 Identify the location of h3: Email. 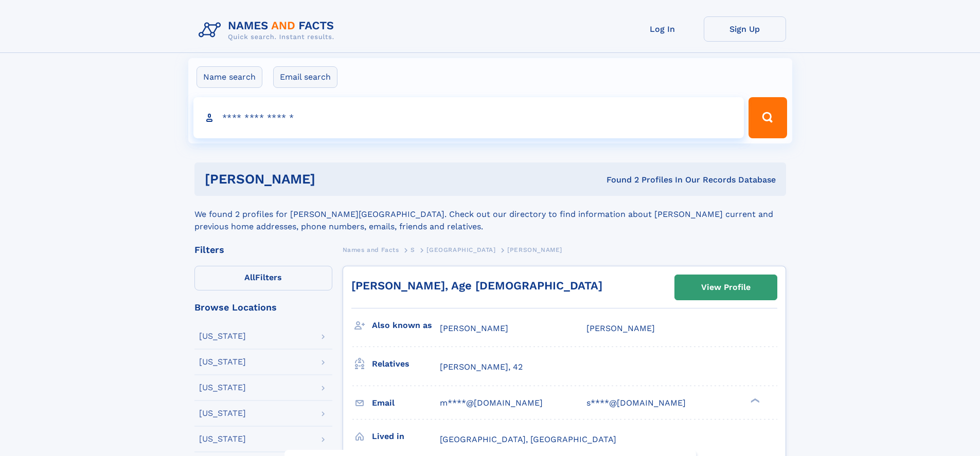
(406, 403).